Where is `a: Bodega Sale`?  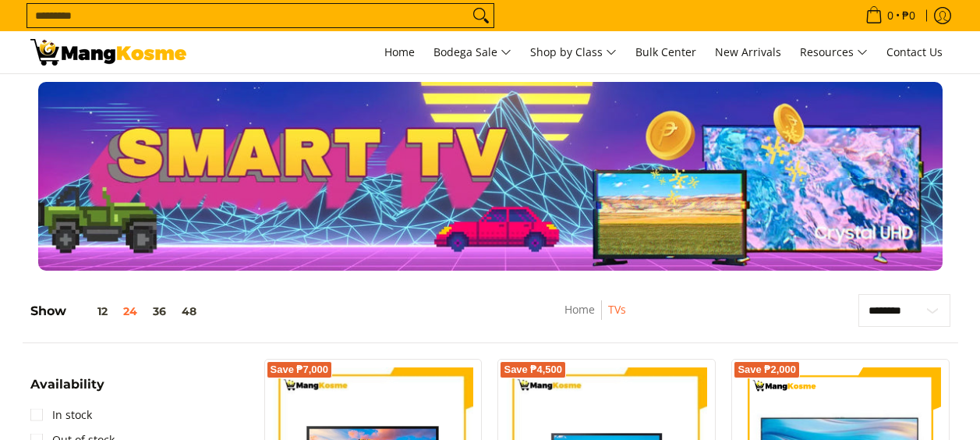
a: Bodega Sale is located at coordinates (472, 52).